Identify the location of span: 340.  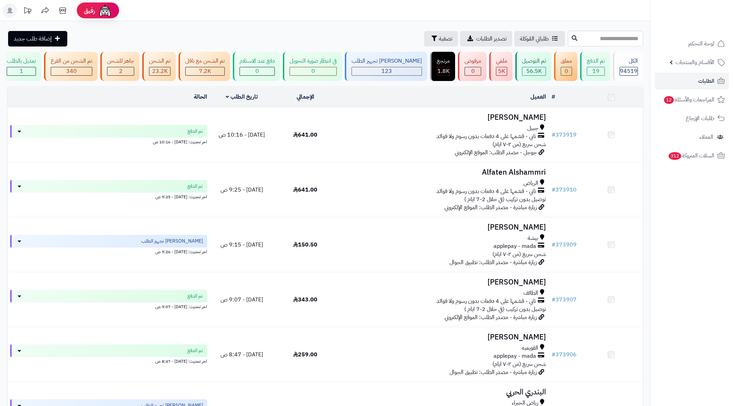
(72, 71).